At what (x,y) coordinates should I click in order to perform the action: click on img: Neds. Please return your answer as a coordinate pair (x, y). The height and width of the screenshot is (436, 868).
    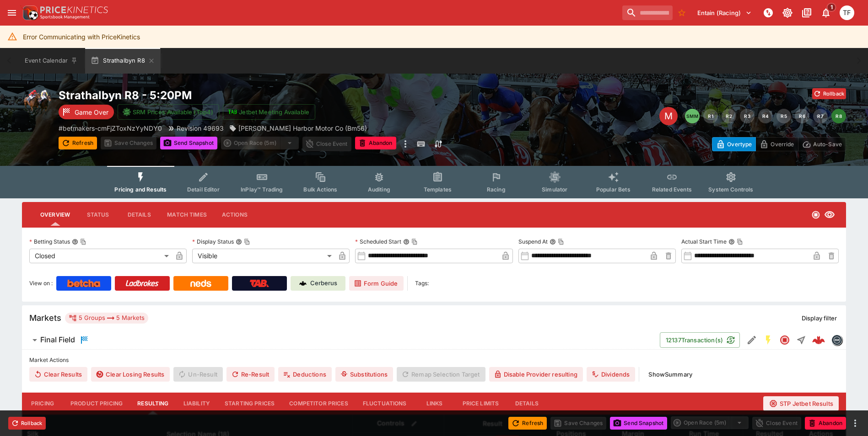
    Looking at the image, I should click on (200, 283).